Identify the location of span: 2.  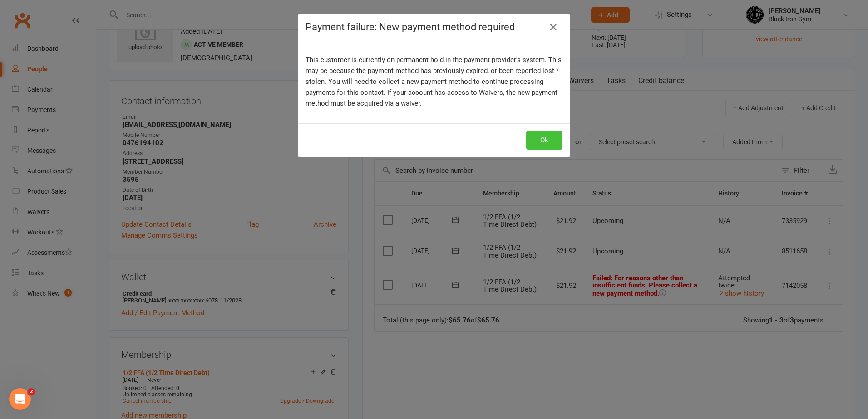
(31, 392).